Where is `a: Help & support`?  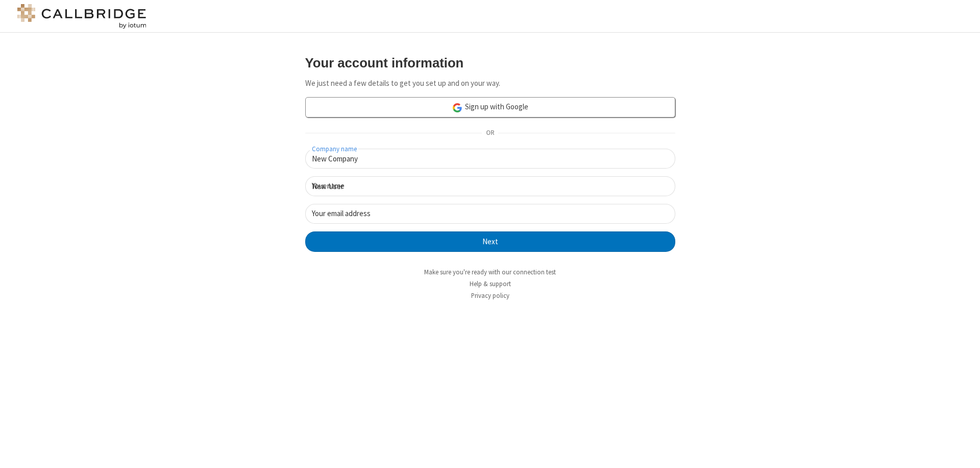
a: Help & support is located at coordinates (490, 283).